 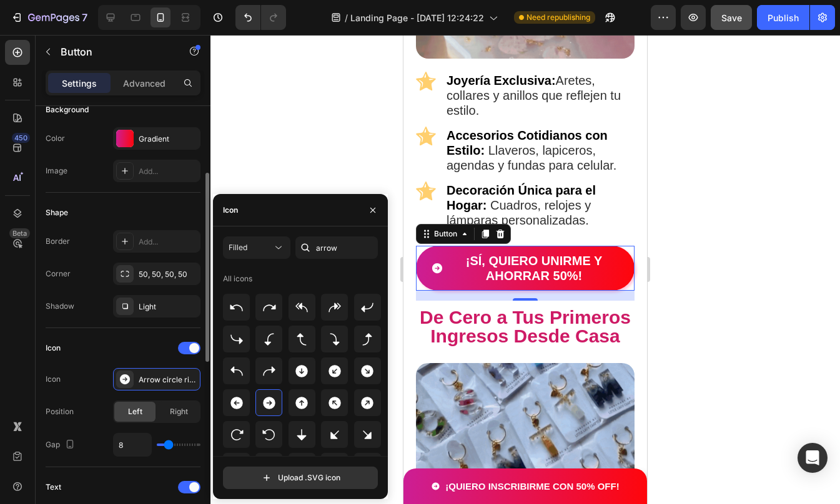 What do you see at coordinates (783, 17) in the screenshot?
I see `button: Publish` at bounding box center [783, 17].